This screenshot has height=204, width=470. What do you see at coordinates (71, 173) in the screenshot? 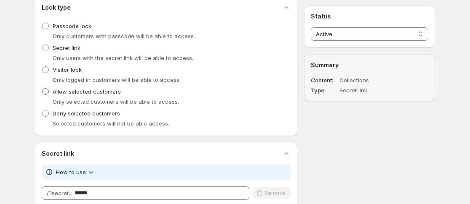
I see `span: How to use` at bounding box center [71, 173].